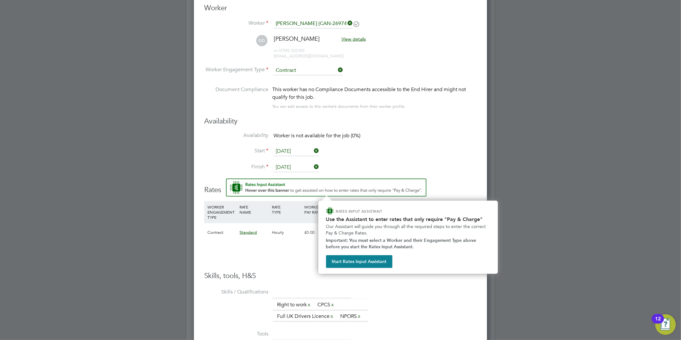  I want to click on p: RATES INPUT ASSISTANT, so click(376, 211).